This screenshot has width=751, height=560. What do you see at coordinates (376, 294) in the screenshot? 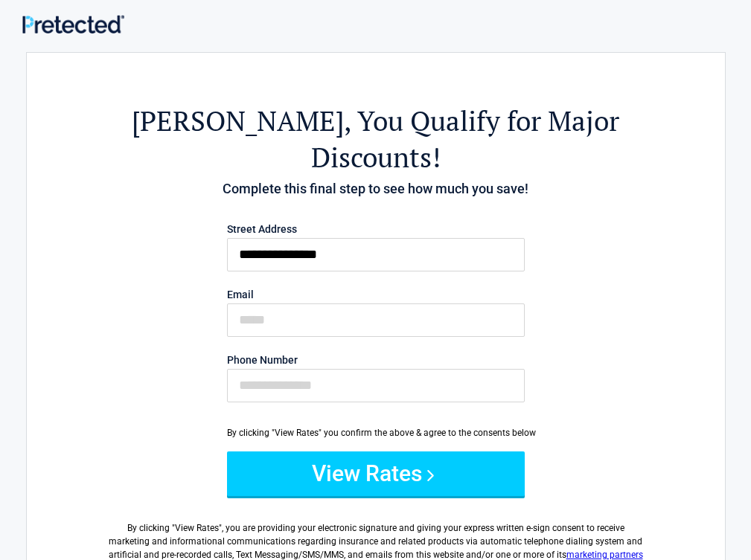
I see `label: Email` at bounding box center [376, 294].